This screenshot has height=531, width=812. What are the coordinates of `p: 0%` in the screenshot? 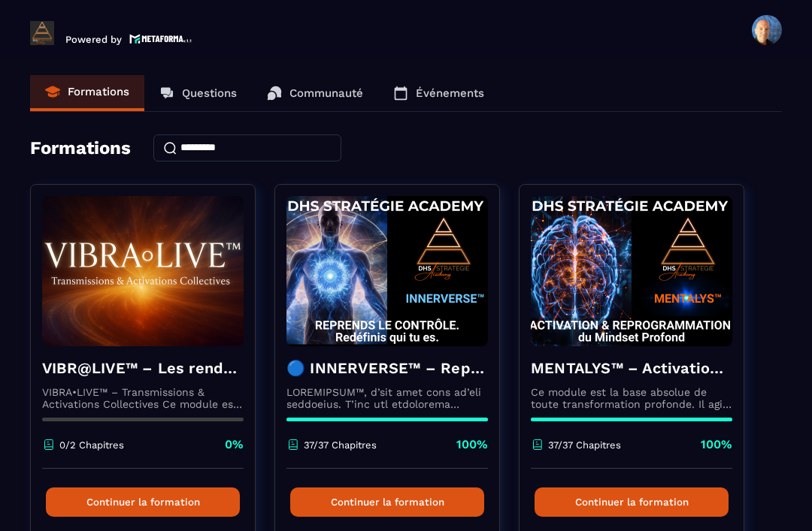 It's located at (234, 445).